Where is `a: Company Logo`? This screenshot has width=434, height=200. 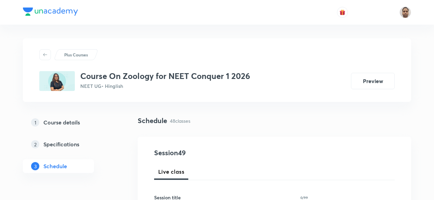 a: Company Logo is located at coordinates (50, 12).